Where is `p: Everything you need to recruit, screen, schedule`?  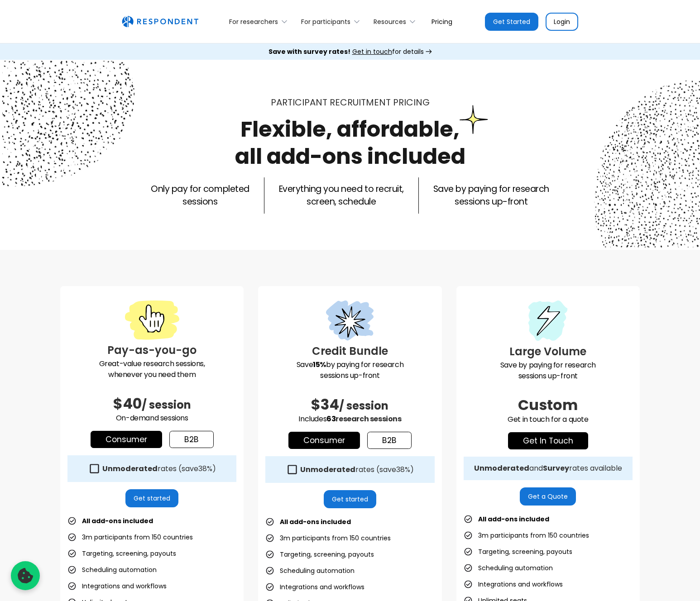 p: Everything you need to recruit, screen, schedule is located at coordinates (342, 196).